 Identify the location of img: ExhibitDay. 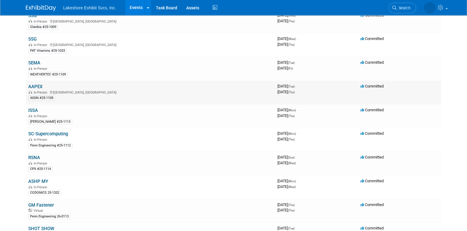
(41, 8).